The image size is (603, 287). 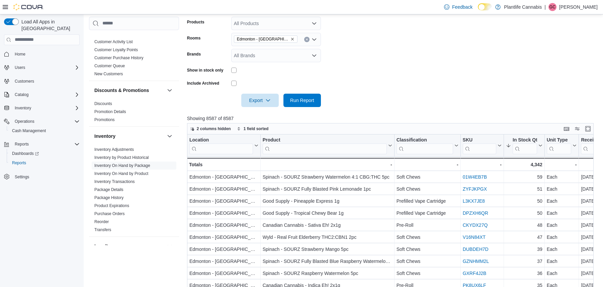 I want to click on span: Package History, so click(x=109, y=198).